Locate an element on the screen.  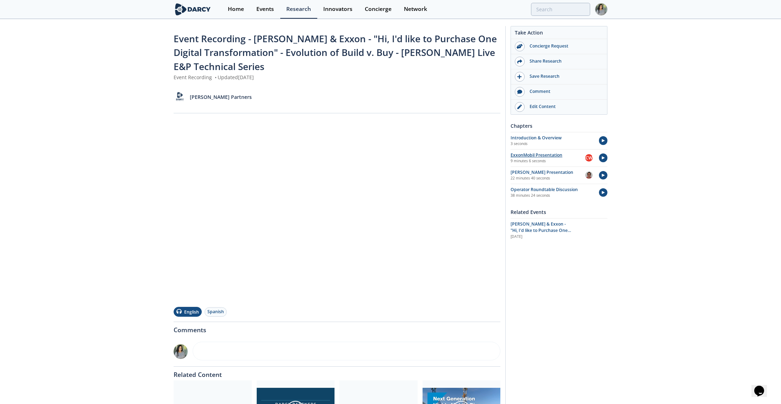
a: Edit Content is located at coordinates (559, 107).